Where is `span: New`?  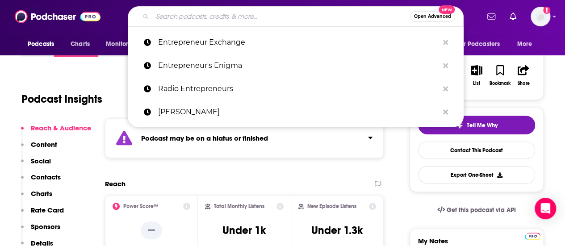 span: New is located at coordinates (446, 9).